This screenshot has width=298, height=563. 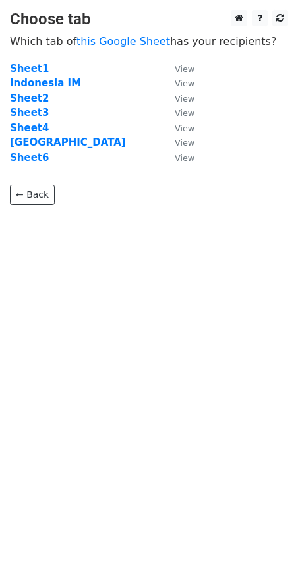 I want to click on strong: Indonesia IM, so click(x=45, y=83).